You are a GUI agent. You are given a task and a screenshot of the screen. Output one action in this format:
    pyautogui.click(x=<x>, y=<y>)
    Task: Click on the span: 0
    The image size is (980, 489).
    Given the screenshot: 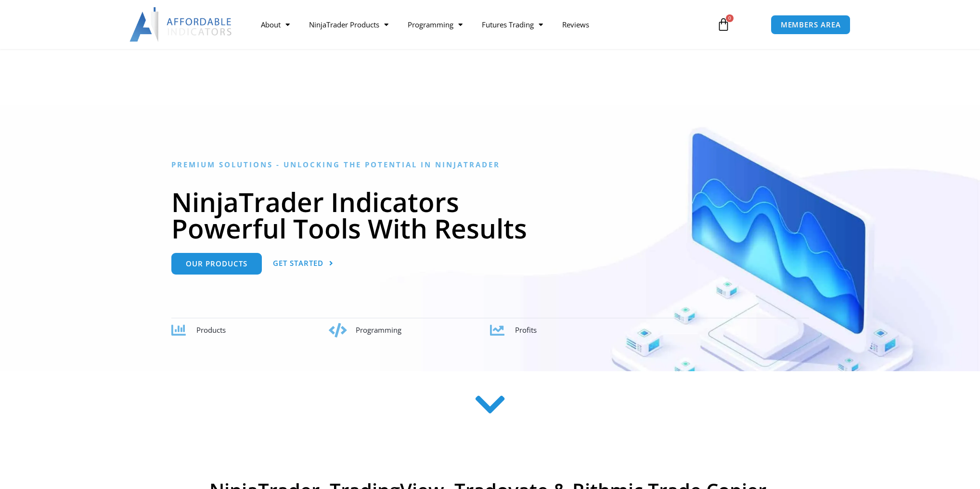 What is the action you would take?
    pyautogui.click(x=730, y=18)
    